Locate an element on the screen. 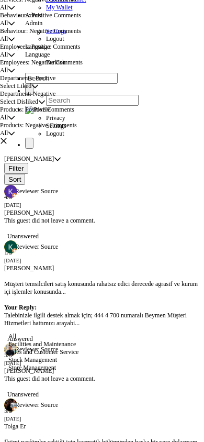 This screenshot has height=442, width=204. span: All is located at coordinates (12, 336).